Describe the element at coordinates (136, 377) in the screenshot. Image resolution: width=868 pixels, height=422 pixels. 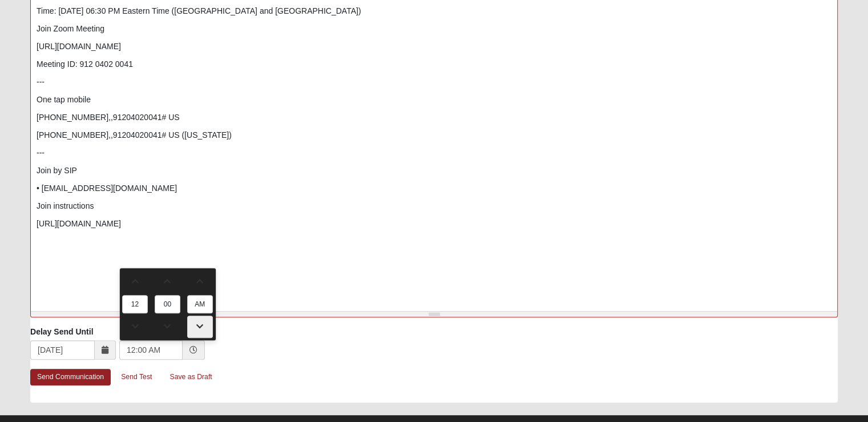
I see `a: Send Test` at that location.